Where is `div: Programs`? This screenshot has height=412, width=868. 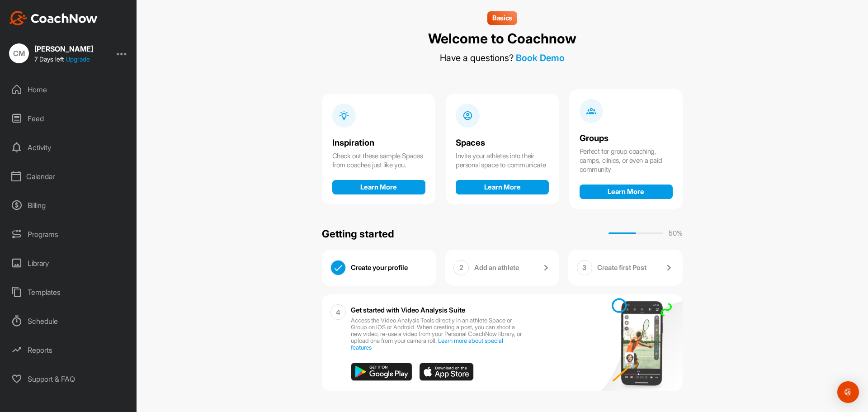
div: Programs is located at coordinates (69, 234).